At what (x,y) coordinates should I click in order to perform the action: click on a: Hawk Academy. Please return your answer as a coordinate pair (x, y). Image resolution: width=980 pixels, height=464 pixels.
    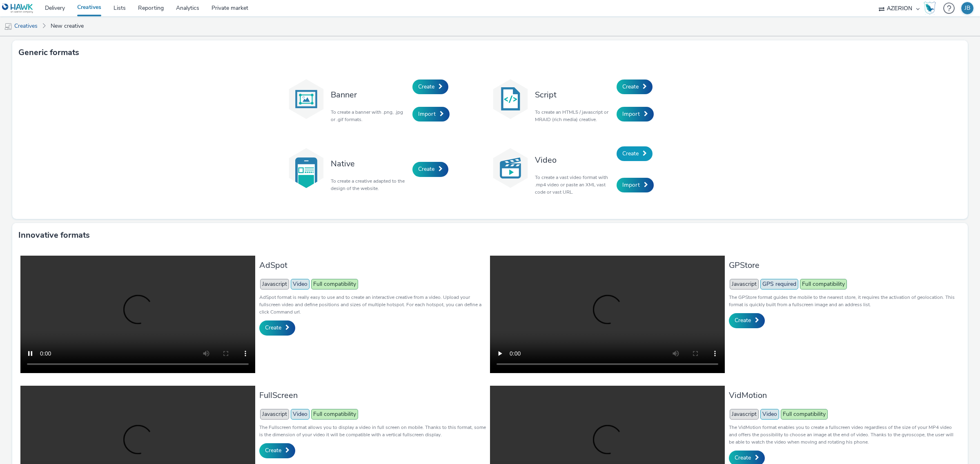
    Looking at the image, I should click on (931, 8).